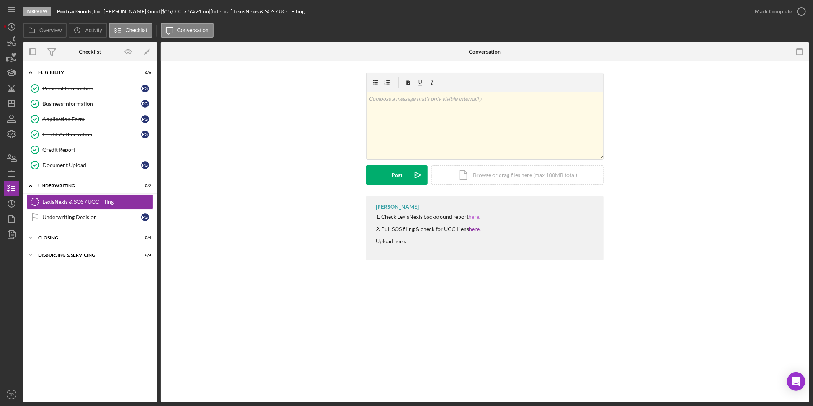  Describe the element at coordinates (92, 88) in the screenshot. I see `div: Personal Information` at that location.